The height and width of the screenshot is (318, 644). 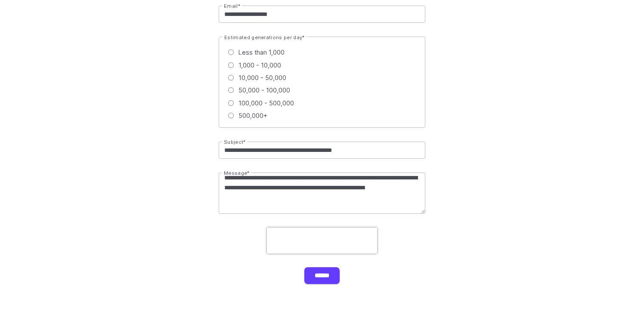 I want to click on input: 100,000 - 500,000, so click(x=231, y=103).